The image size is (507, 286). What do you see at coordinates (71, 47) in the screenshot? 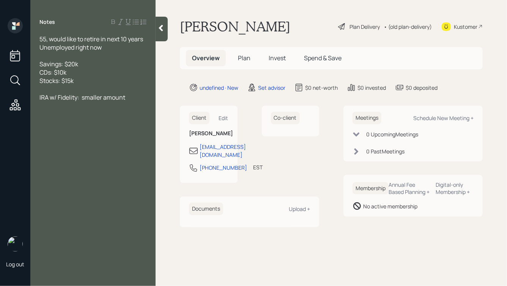
I see `span: Unemployed right now` at bounding box center [71, 47].